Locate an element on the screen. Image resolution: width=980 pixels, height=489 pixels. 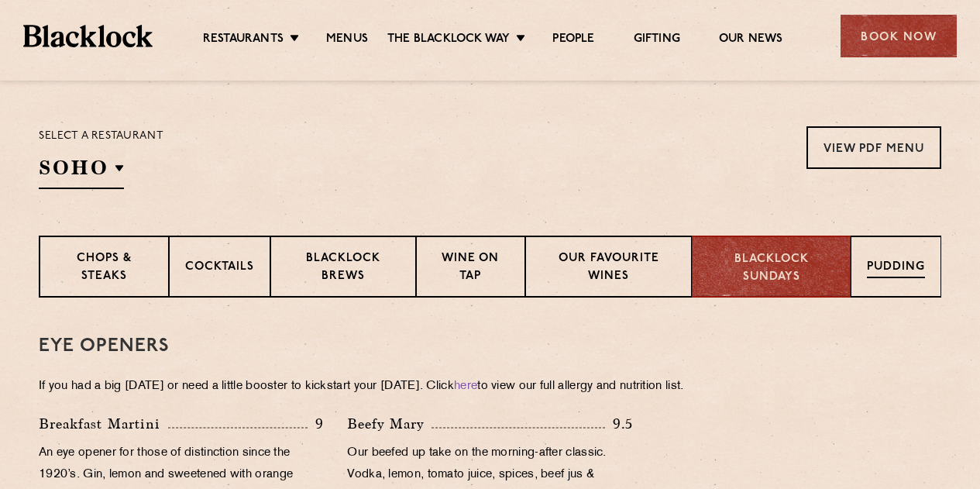
a: People is located at coordinates (573, 40).